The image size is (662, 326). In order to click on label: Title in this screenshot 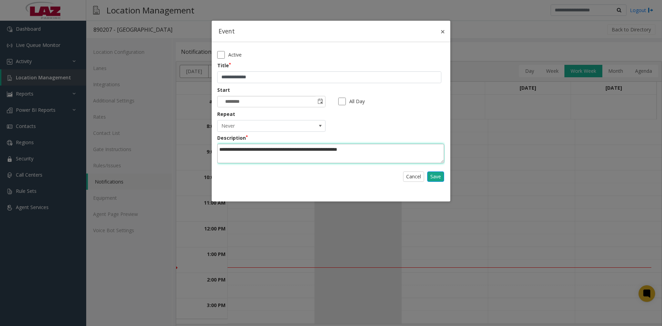, I will do `click(224, 65)`.